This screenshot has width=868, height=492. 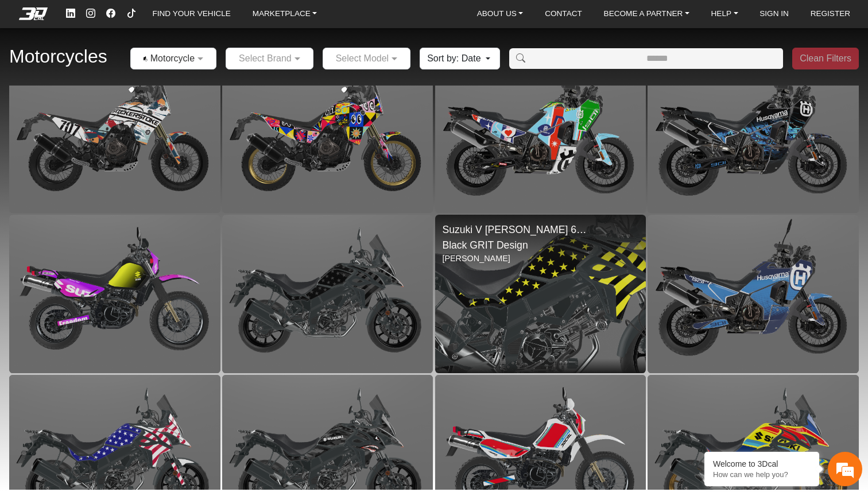 What do you see at coordinates (143, 67) in the screenshot?
I see `div: Chat with us now` at bounding box center [143, 67].